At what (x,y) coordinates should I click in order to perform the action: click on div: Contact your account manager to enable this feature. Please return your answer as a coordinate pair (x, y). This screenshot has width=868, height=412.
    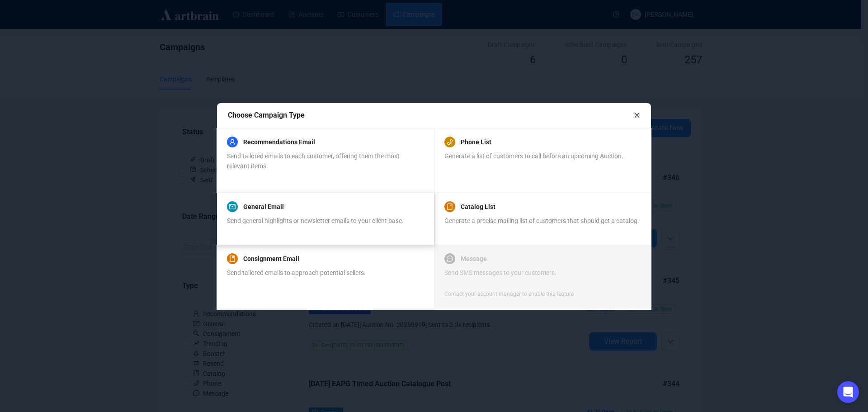
    Looking at the image, I should click on (509, 294).